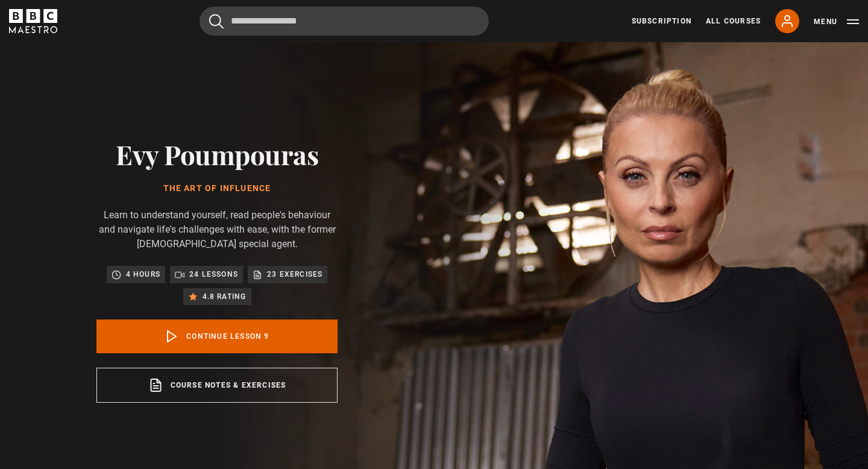 Image resolution: width=868 pixels, height=469 pixels. I want to click on input: Search, so click(344, 21).